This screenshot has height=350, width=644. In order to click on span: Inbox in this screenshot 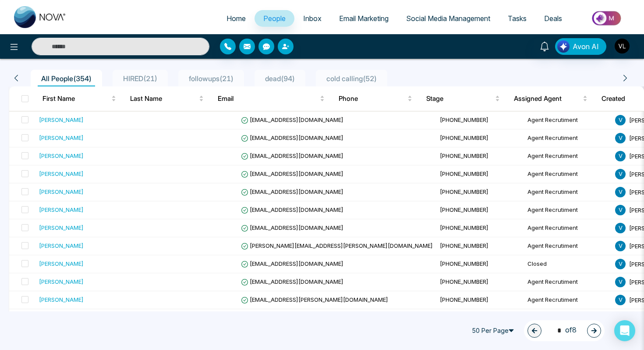, I will do `click(312, 18)`.